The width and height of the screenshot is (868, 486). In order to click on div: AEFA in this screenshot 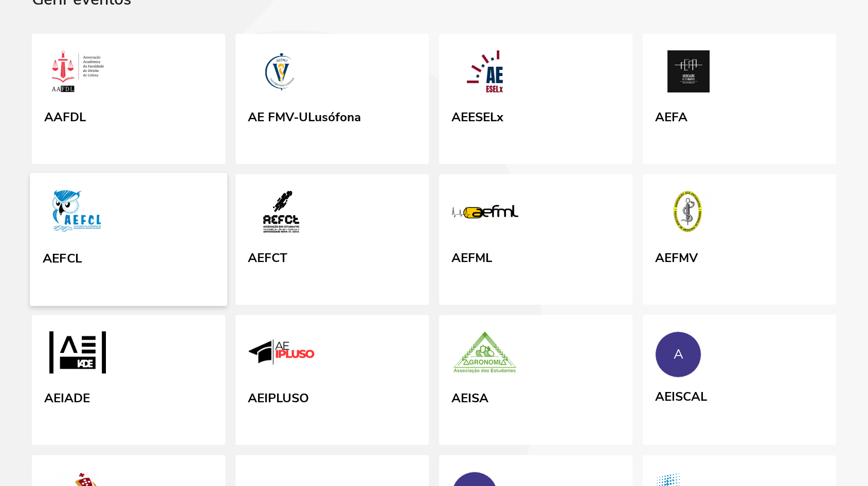, I will do `click(670, 115)`.